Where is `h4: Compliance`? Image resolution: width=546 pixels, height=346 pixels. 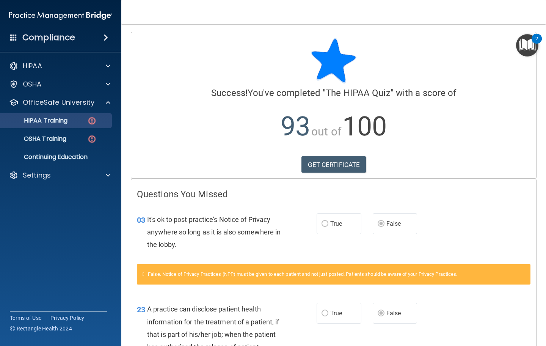 h4: Compliance is located at coordinates (49, 38).